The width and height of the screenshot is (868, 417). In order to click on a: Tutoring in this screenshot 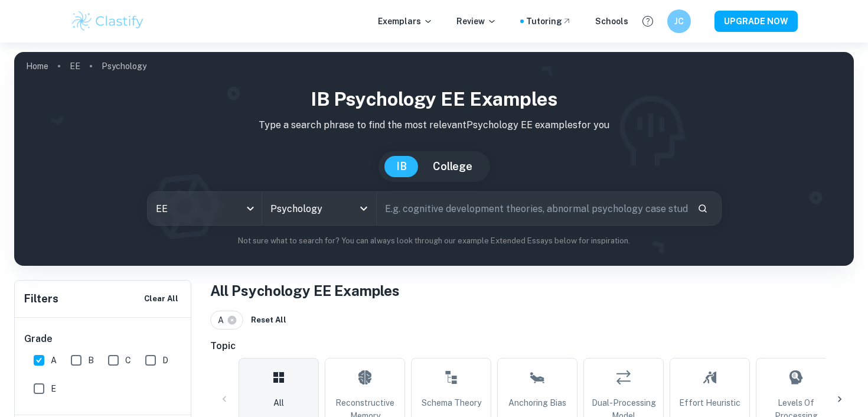, I will do `click(549, 21)`.